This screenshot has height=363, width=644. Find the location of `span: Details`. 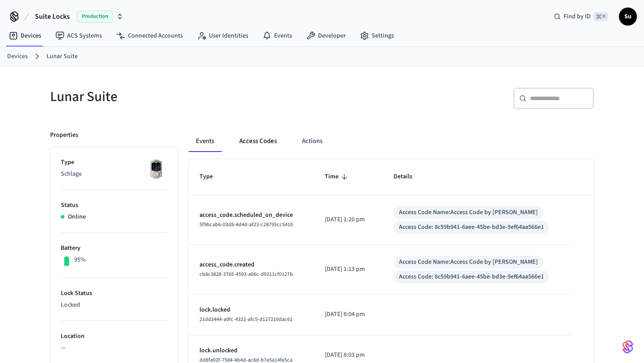

span: Details is located at coordinates (408, 176).